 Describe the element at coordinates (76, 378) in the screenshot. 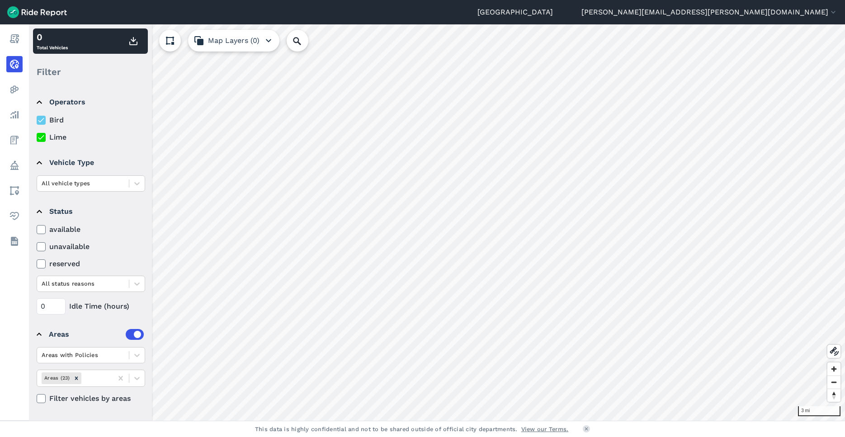

I see `div: Remove Areas (23)` at that location.